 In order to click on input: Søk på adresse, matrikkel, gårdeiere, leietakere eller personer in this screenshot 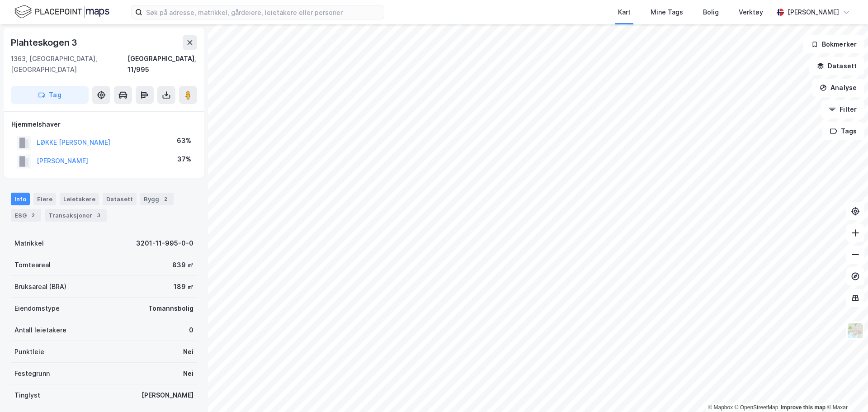, I will do `click(263, 13)`.